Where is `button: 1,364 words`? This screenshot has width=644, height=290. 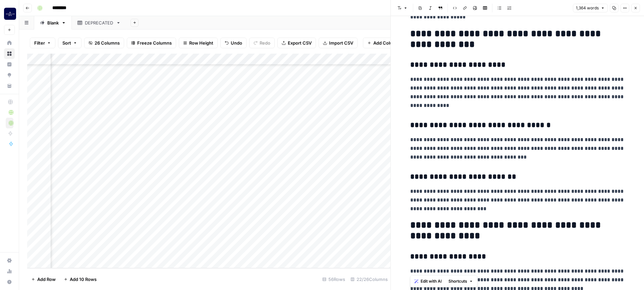 button: 1,364 words is located at coordinates (590, 8).